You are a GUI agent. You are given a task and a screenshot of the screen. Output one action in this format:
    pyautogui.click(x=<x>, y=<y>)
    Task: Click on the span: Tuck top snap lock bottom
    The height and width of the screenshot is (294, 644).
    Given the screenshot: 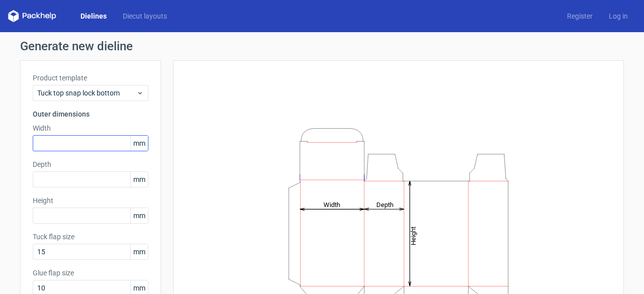 What is the action you would take?
    pyautogui.click(x=86, y=93)
    